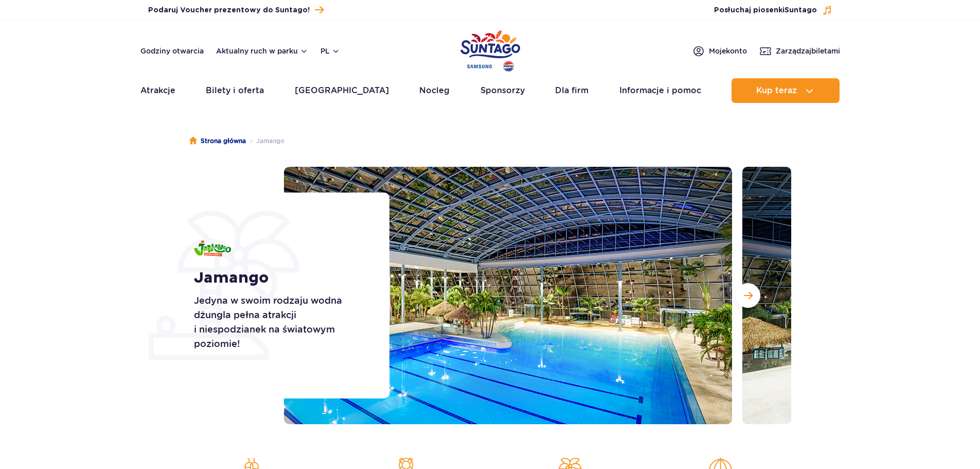 The image size is (980, 469). Describe the element at coordinates (280, 278) in the screenshot. I see `h1: Jamango` at that location.